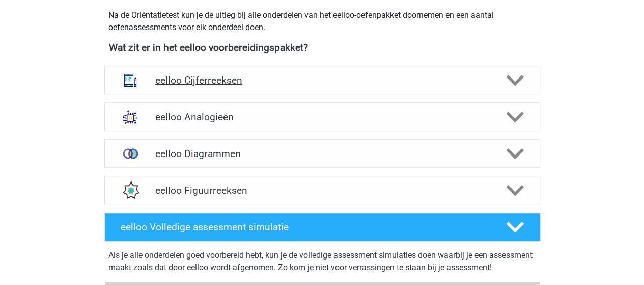 The image size is (644, 285). What do you see at coordinates (305, 227) in the screenshot?
I see `h4: eelloo Volledige assessment simulatie` at bounding box center [305, 227].